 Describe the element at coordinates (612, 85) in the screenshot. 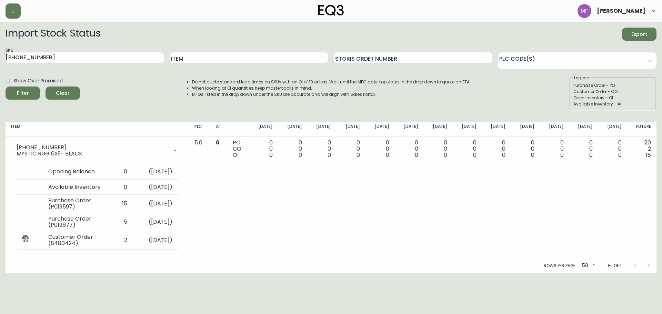

I see `div: Purchase Order - PO` at that location.